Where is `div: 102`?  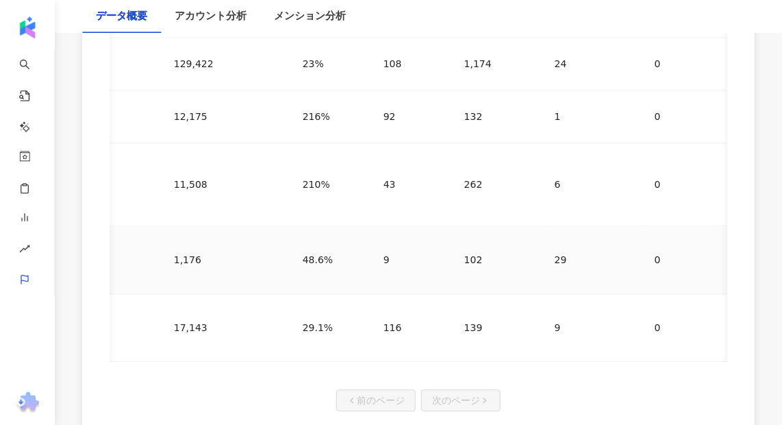 div: 102 is located at coordinates (499, 260).